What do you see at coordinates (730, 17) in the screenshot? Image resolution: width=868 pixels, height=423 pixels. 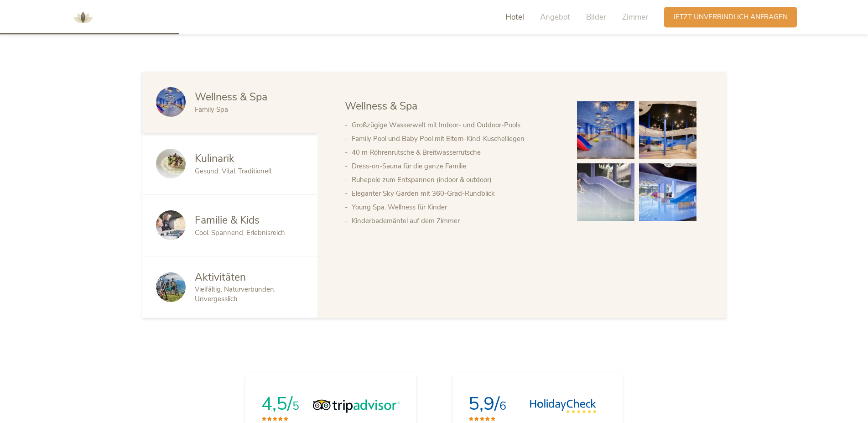 I see `span: Jetzt unverbindlich anfragen` at bounding box center [730, 17].